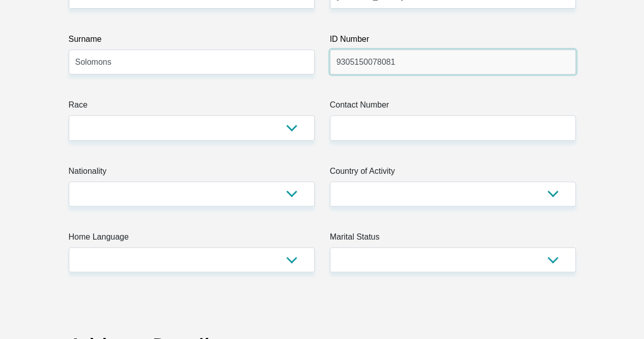 The height and width of the screenshot is (339, 644). Describe the element at coordinates (452, 41) in the screenshot. I see `label: ID Number` at that location.